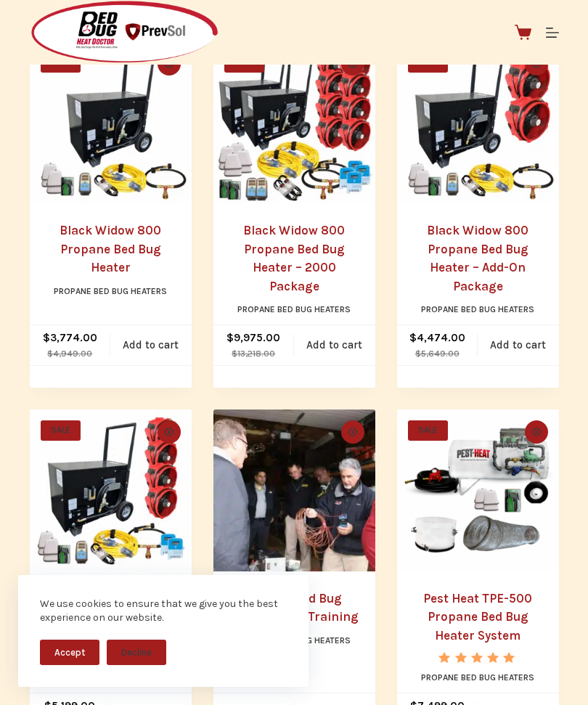 The width and height of the screenshot is (588, 705). What do you see at coordinates (294, 258) in the screenshot?
I see `a: Black Widow 800 Propane Bed Bug Heater – 2000 Package` at bounding box center [294, 258].